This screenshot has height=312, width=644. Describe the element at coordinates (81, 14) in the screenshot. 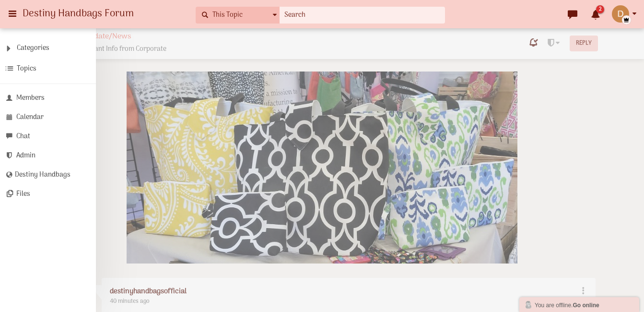

I see `span: Destiny Handbags Forum` at that location.